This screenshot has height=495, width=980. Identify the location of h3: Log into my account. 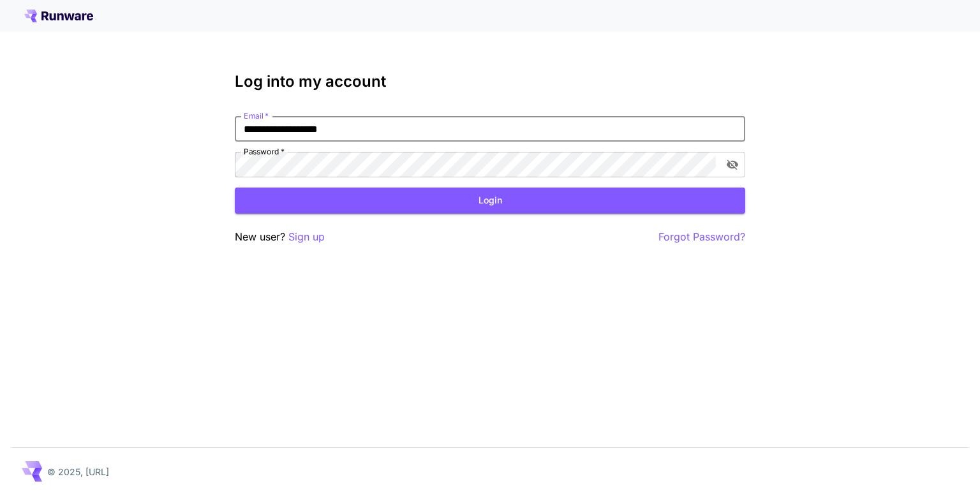
(490, 82).